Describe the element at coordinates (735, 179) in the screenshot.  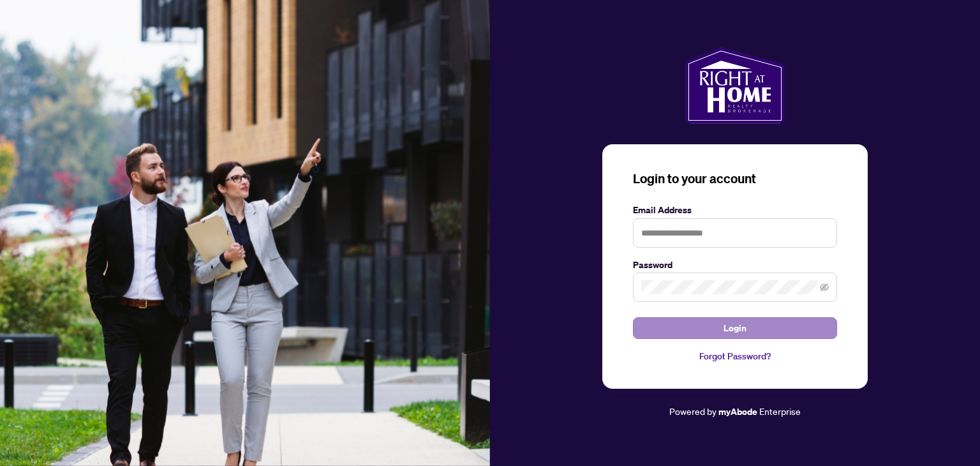
I see `h3: Login to your account` at that location.